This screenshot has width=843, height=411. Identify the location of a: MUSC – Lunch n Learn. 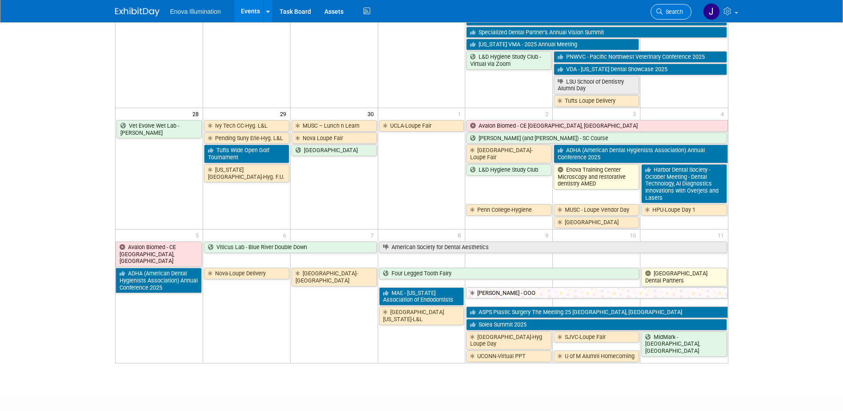
(334, 126).